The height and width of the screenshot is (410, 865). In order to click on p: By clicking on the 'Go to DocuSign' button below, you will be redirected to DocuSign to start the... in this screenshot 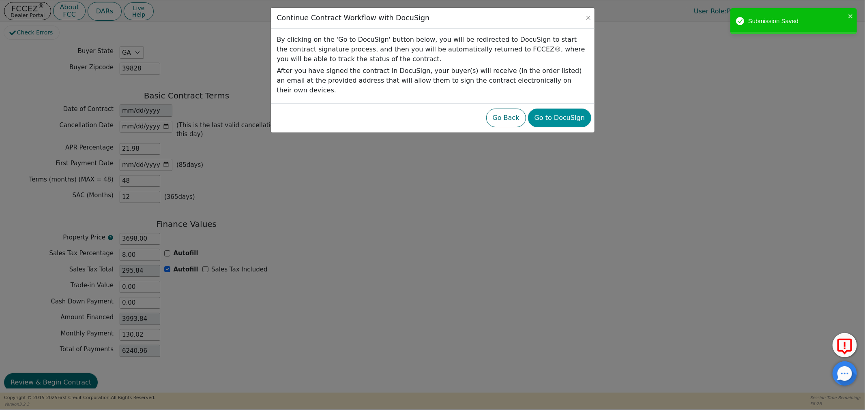, I will do `click(433, 49)`.